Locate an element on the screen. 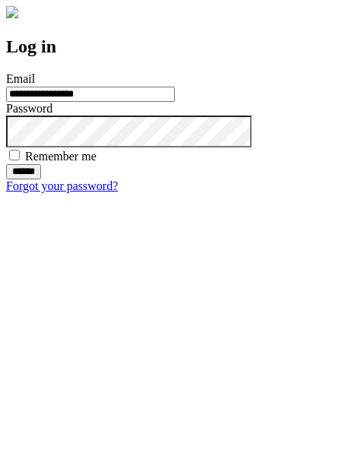 The width and height of the screenshot is (342, 453). label: Password is located at coordinates (29, 108).